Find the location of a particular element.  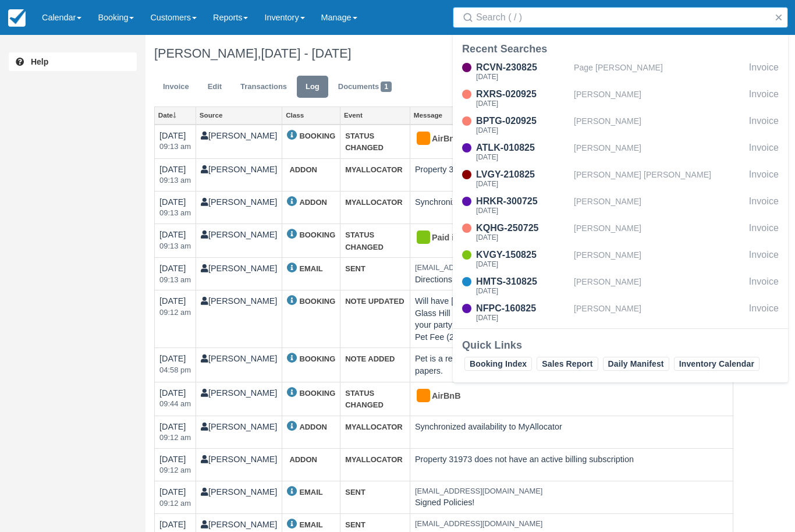

div: ATLK-010825 is located at coordinates (523, 148).